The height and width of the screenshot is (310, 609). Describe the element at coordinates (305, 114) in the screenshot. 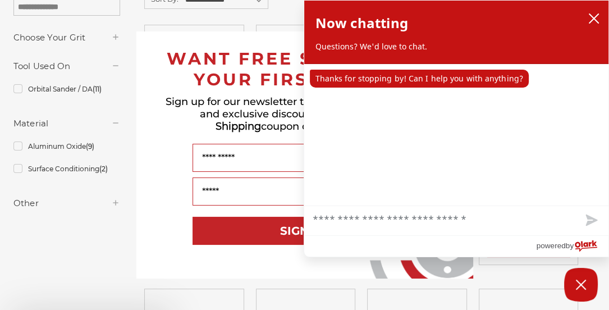

I see `span: Sign up for our newsletter to receive the latest updates and exclusive discounts - including a co...` at that location.